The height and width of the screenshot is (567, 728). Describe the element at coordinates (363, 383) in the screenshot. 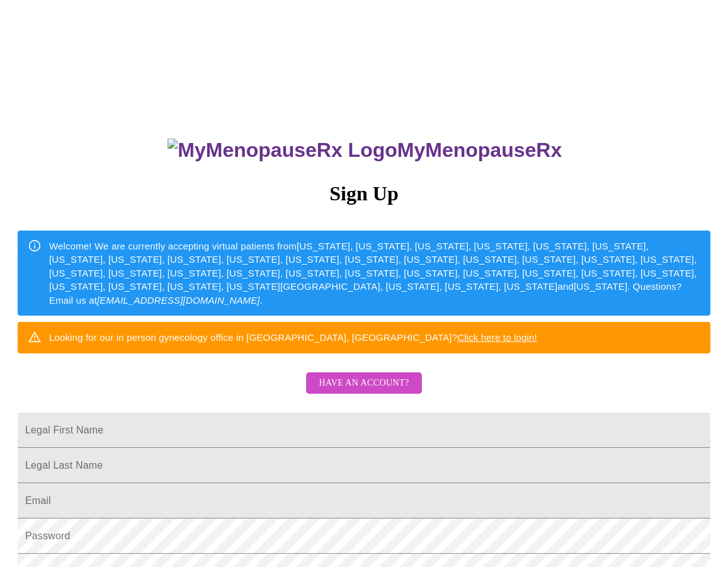

I see `span: Have an account?` at that location.